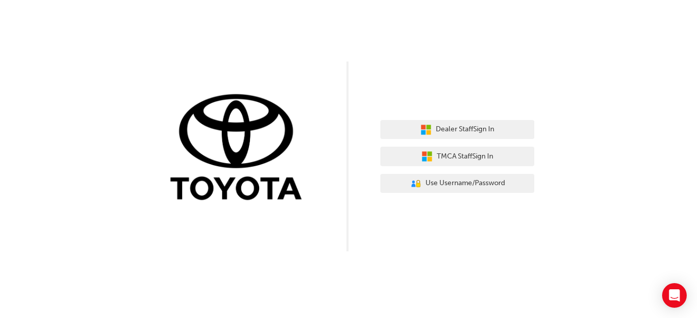  Describe the element at coordinates (457, 156) in the screenshot. I see `button: TMCA StaffSign In` at that location.